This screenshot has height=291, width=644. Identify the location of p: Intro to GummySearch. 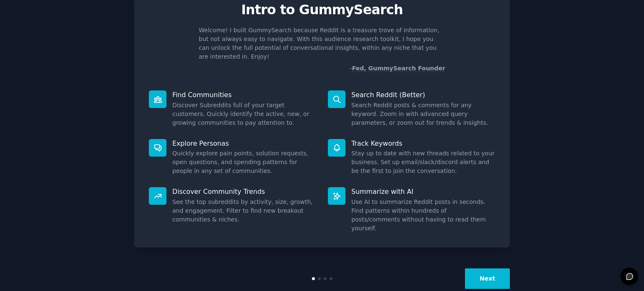
(322, 10).